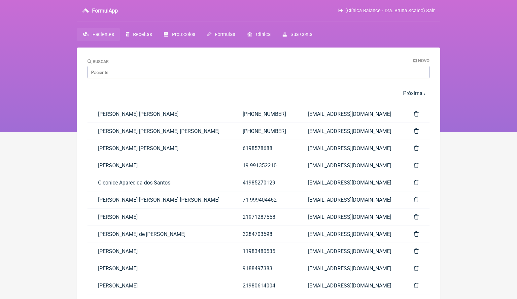  What do you see at coordinates (423, 60) in the screenshot?
I see `span: Novo` at bounding box center [423, 60].